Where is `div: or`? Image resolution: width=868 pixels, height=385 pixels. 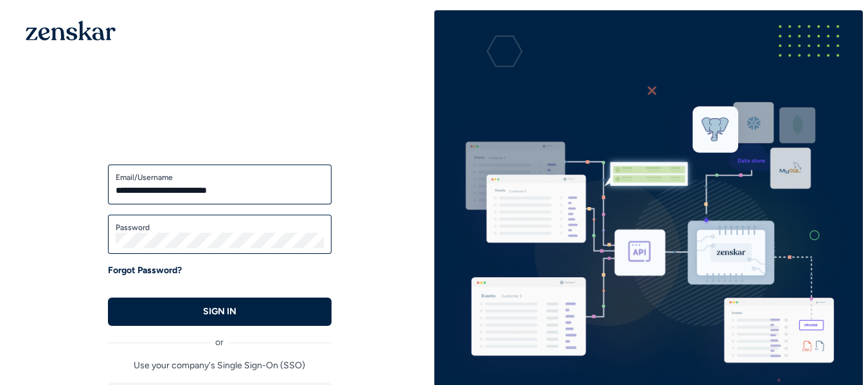
div: or is located at coordinates (220, 338).